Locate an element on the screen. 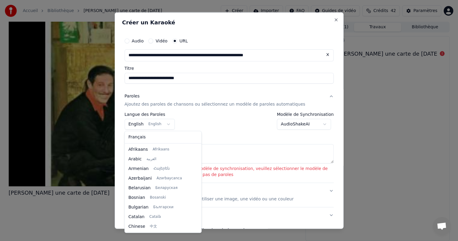 Image resolution: width=458 pixels, height=241 pixels. span: Bosanski is located at coordinates (158, 197).